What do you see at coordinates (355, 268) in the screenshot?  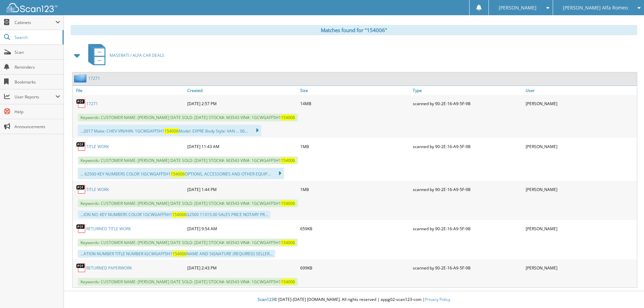 I see `div: 699KB` at bounding box center [355, 268].